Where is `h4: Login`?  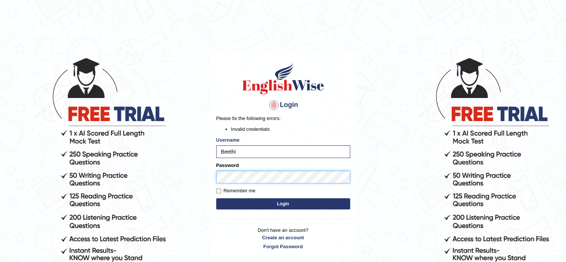
h4: Login is located at coordinates (283, 105).